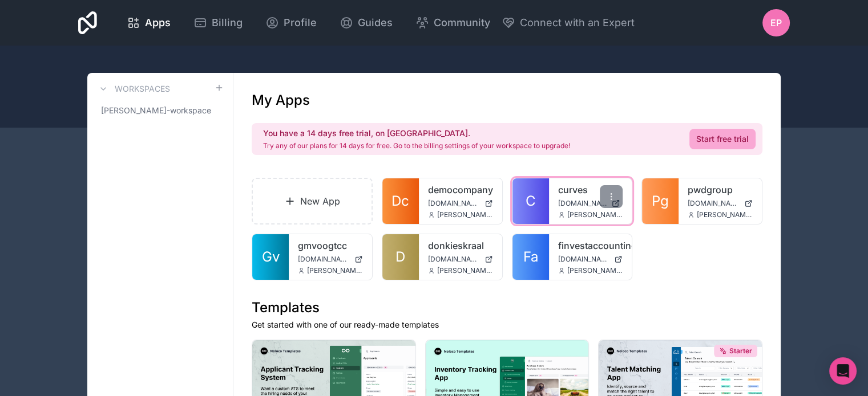 Image resolution: width=868 pixels, height=396 pixels. Describe the element at coordinates (271, 257) in the screenshot. I see `a: Gv` at that location.